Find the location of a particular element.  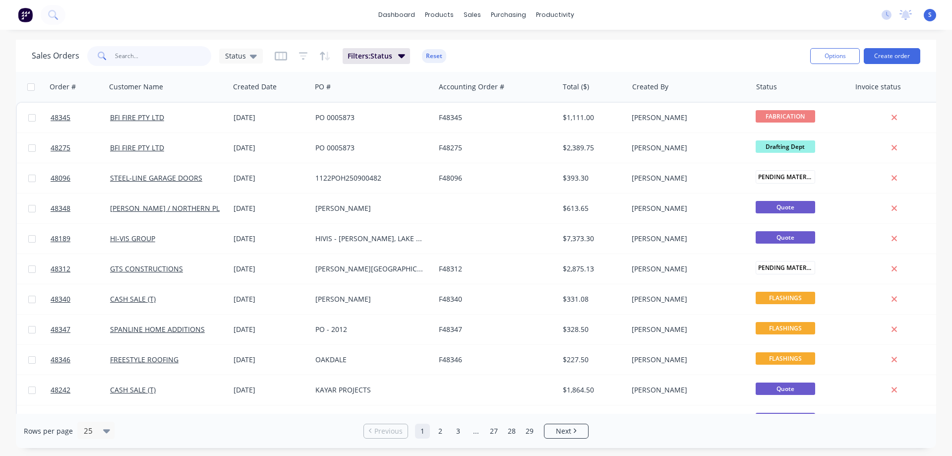

a: FREESTYLE ROOFING is located at coordinates (144, 359).